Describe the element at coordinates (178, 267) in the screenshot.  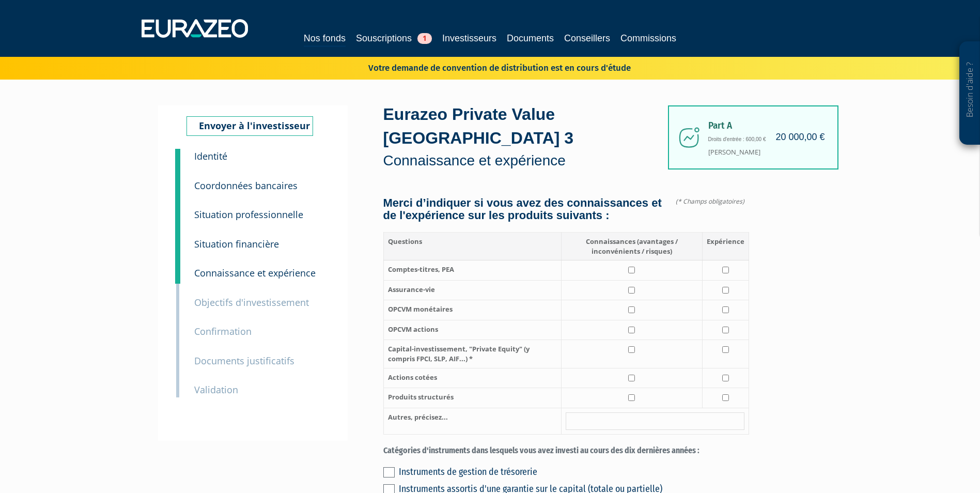
I see `a: 5` at that location.